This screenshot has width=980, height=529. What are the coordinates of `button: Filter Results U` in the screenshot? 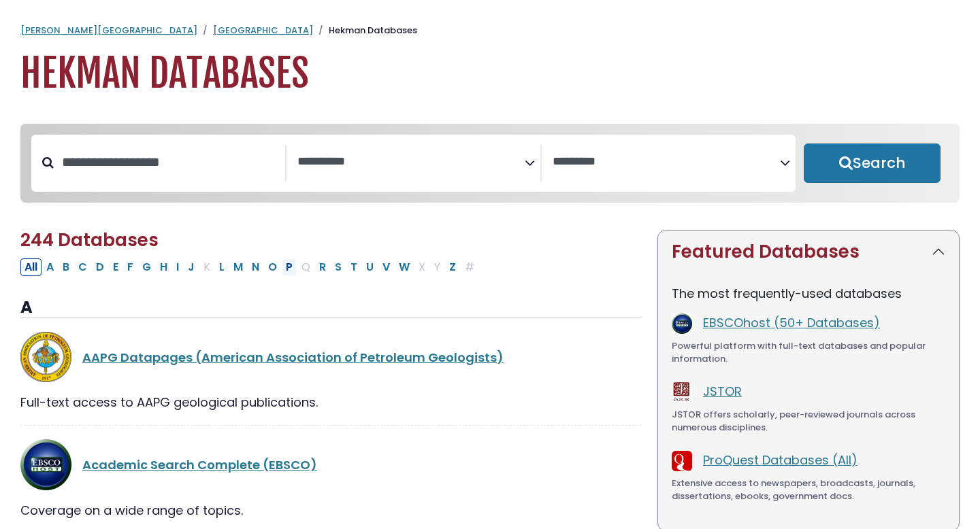 It's located at (369, 267).